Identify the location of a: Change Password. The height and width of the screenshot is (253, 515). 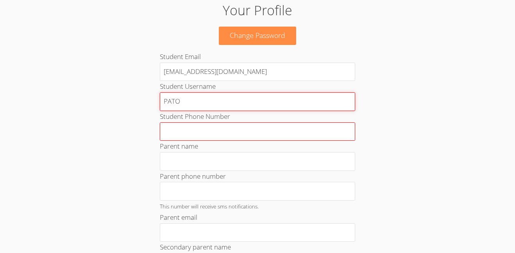
(258, 36).